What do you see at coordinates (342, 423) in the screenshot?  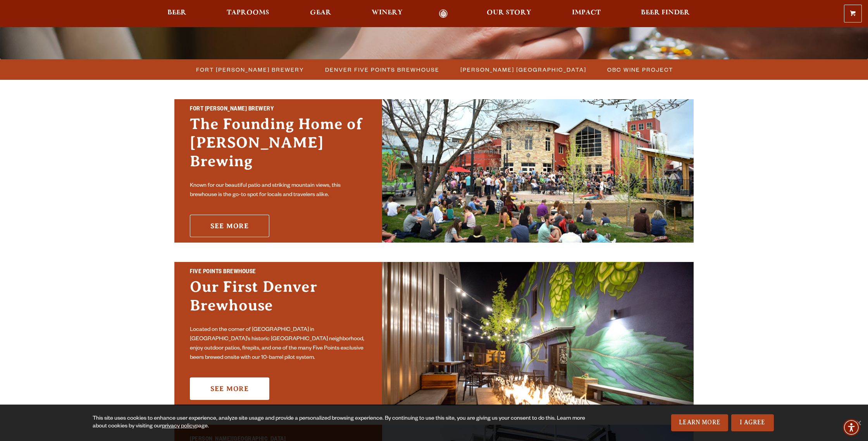 I see `div: This site uses cookies to enhance user experience, analyze site usage and provide a personalized ...` at bounding box center [342, 423].